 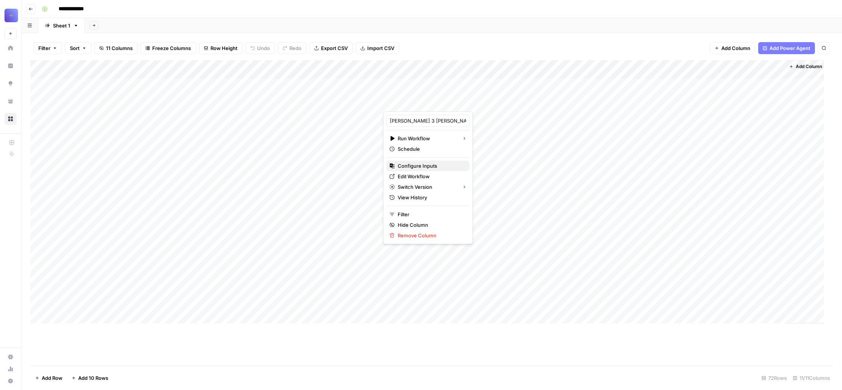 I want to click on button: Row Height, so click(x=221, y=48).